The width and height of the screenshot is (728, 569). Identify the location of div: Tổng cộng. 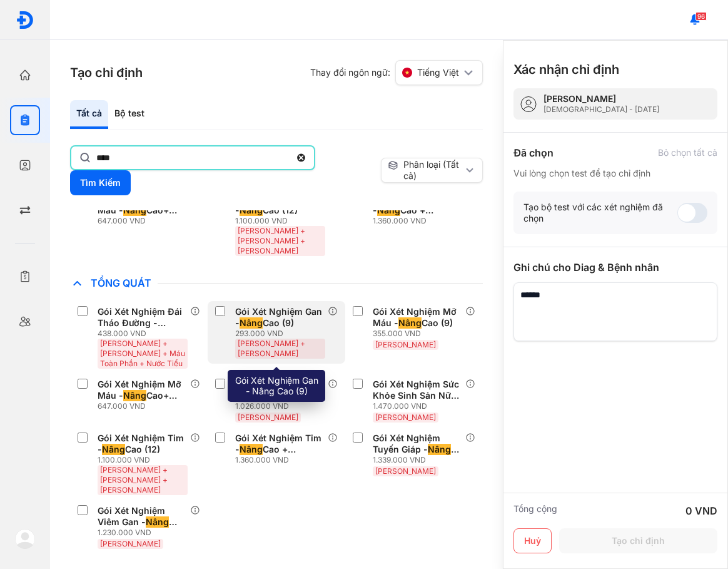
(535, 511).